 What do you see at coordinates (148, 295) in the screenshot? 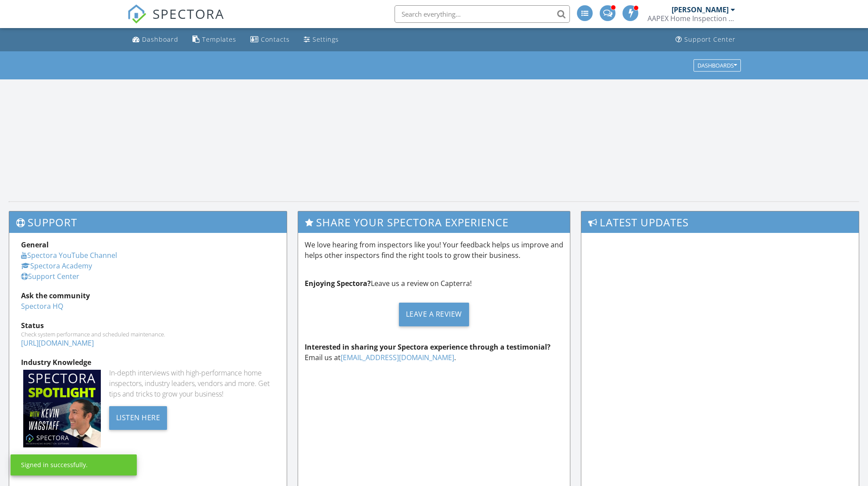
I see `div: Ask the community` at bounding box center [148, 295].